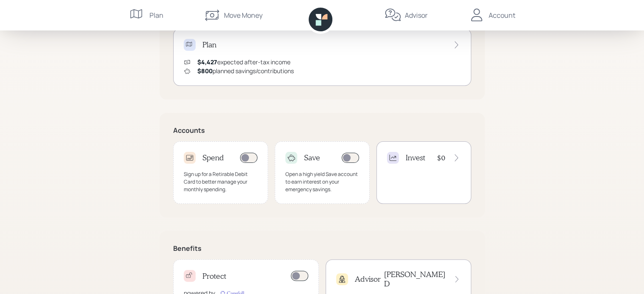  What do you see at coordinates (214, 276) in the screenshot?
I see `h4: Protect` at bounding box center [214, 276].